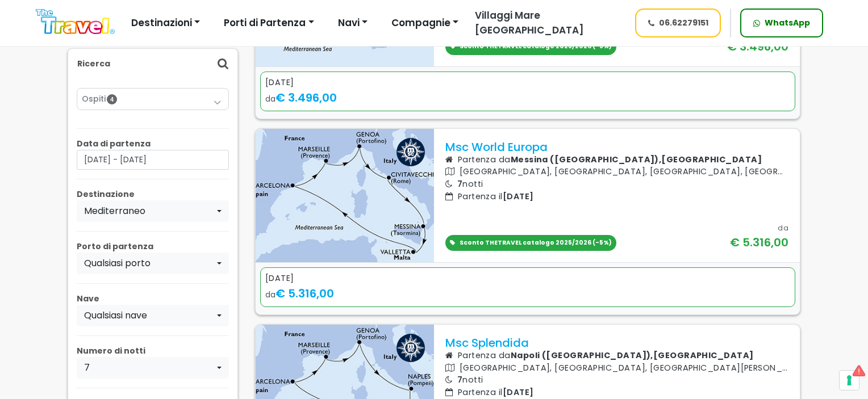 This screenshot has width=868, height=399. I want to click on a: 06.62279151, so click(678, 22).